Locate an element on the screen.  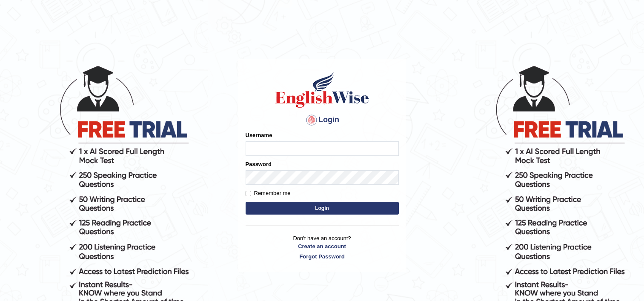
label: Password is located at coordinates (258, 164).